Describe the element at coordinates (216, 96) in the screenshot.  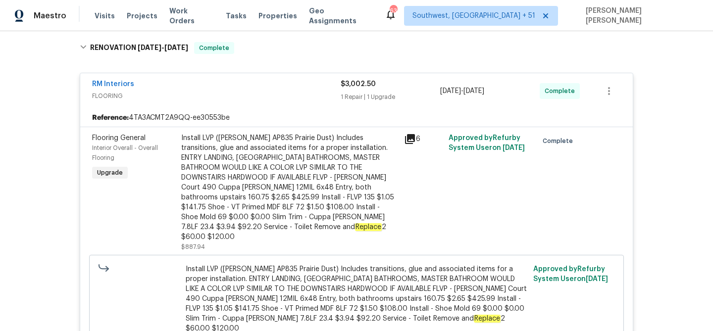
I see `span: FLOORING` at that location.